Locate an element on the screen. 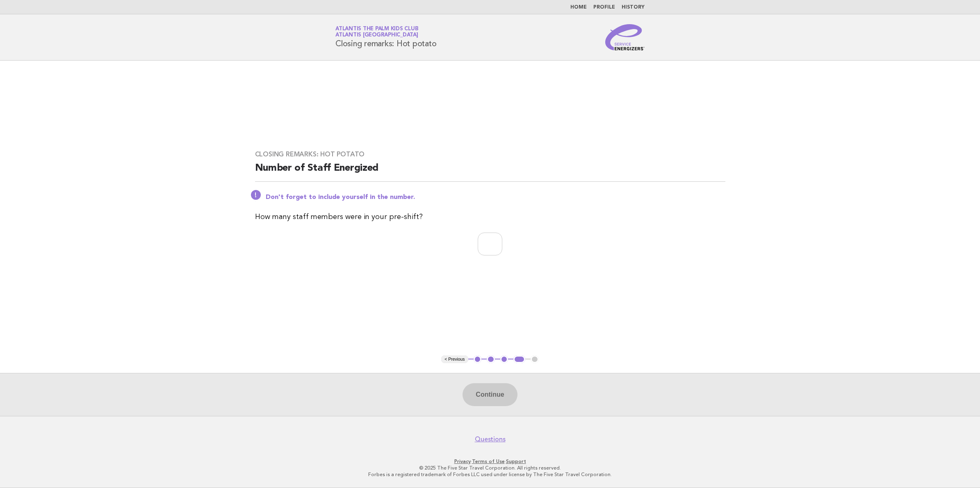 Image resolution: width=980 pixels, height=488 pixels. h1: Closing remarks: Hot potato is located at coordinates (386, 37).